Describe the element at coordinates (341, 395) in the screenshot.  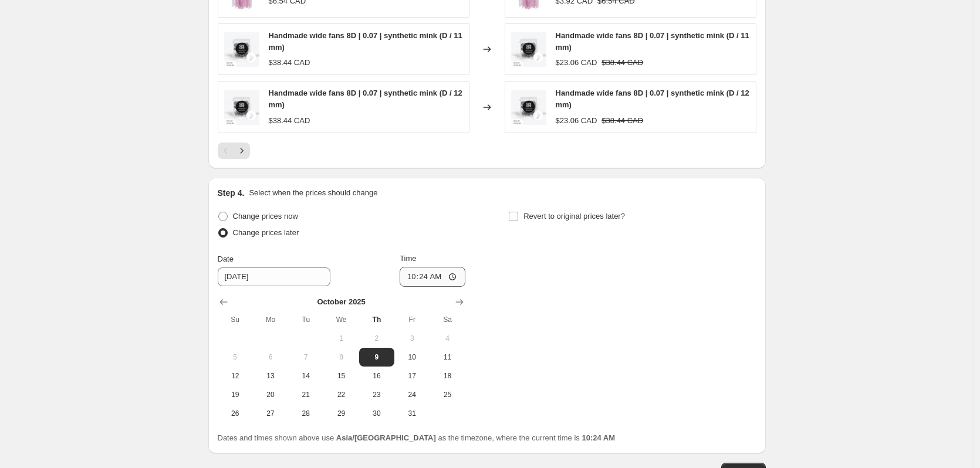
I see `span: 22` at that location.